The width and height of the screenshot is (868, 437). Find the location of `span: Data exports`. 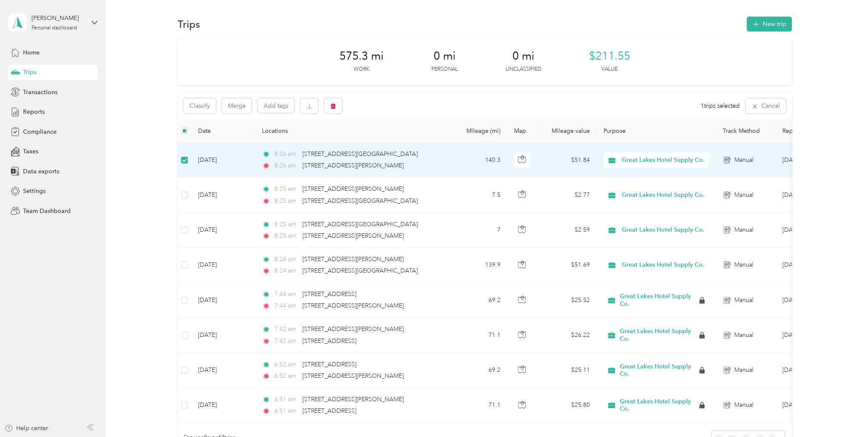

span: Data exports is located at coordinates (41, 171).